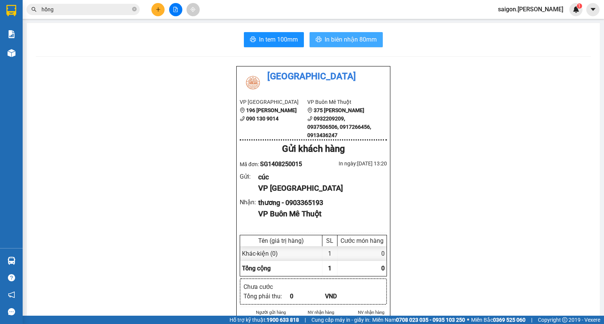  Describe the element at coordinates (431, 320) in the screenshot. I see `strong: 0708 023 035 - 0935 103 250` at that location.